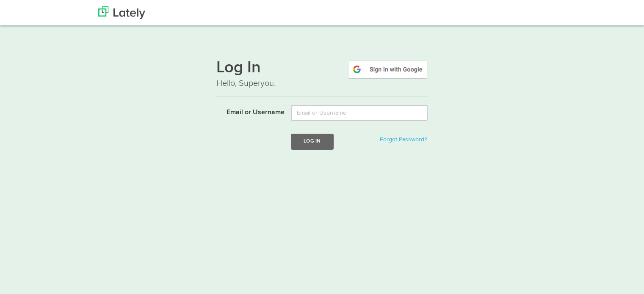 The image size is (644, 294). What do you see at coordinates (122, 12) in the screenshot?
I see `img: Lately` at bounding box center [122, 12].